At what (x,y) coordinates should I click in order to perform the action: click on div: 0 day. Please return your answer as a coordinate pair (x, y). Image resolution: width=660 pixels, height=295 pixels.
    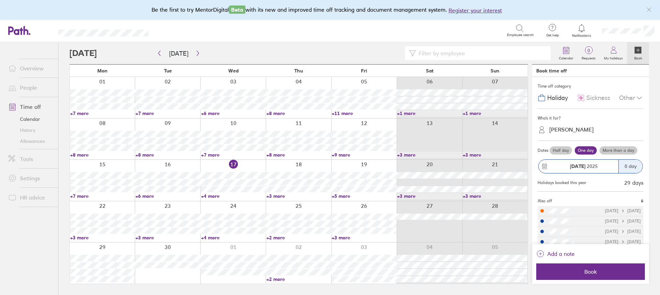
    Looking at the image, I should click on (631, 166).